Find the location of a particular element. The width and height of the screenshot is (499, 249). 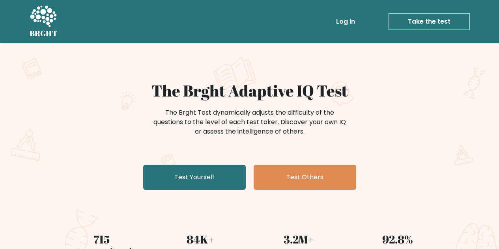

a: BRGHT is located at coordinates (44, 22).